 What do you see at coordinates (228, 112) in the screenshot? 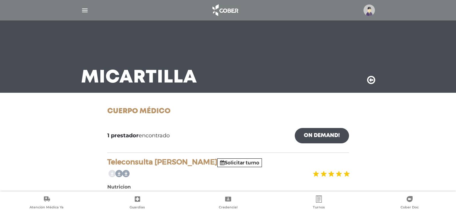
I see `h1: Cuerpo Médico` at bounding box center [228, 112].